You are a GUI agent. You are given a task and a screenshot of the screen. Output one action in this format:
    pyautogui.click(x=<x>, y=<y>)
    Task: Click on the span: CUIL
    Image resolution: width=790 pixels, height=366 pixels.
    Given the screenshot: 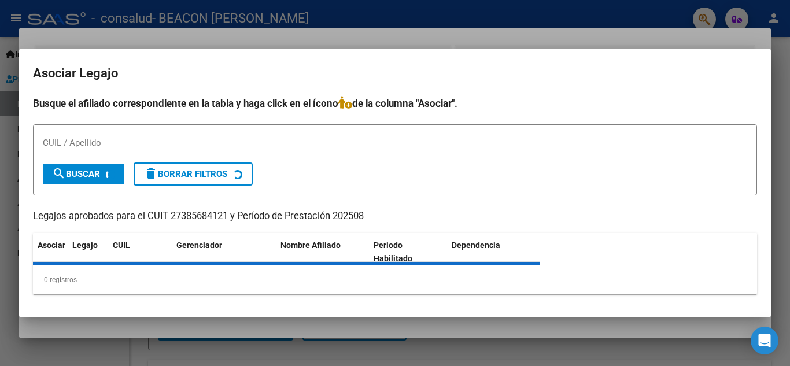 What is the action you would take?
    pyautogui.click(x=121, y=245)
    